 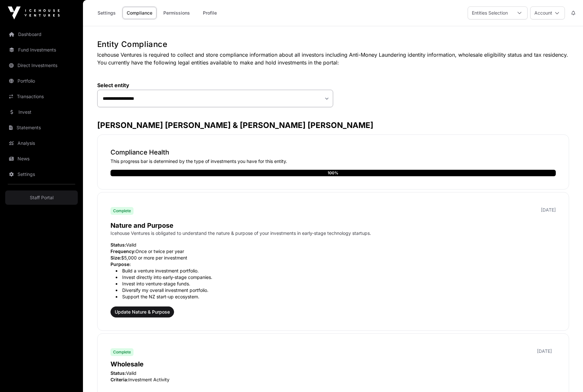 What do you see at coordinates (34, 13) in the screenshot?
I see `img: Icehouse Ventures Logo` at bounding box center [34, 13].